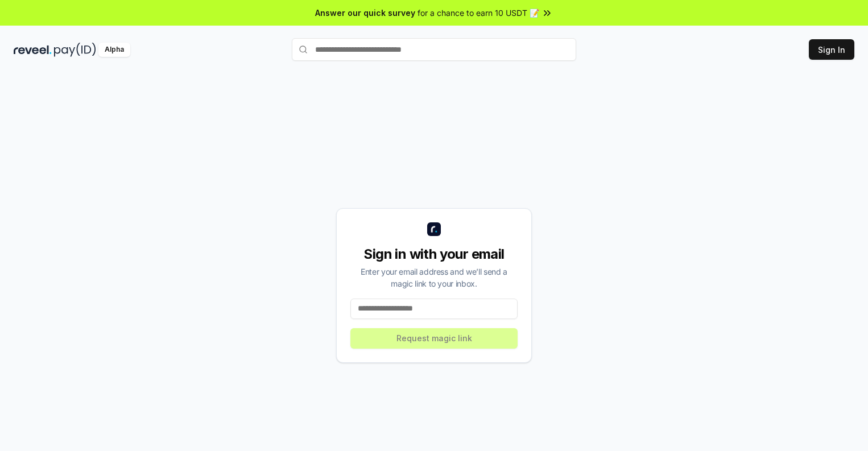 The width and height of the screenshot is (868, 451). What do you see at coordinates (114, 50) in the screenshot?
I see `div: Alpha` at bounding box center [114, 50].